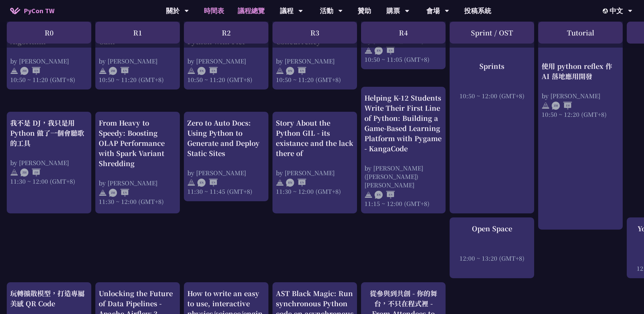  I want to click on div: From Heavy to Speedy: Boosting OLAP Performance with Spark Variant Shredding, so click(138, 144).